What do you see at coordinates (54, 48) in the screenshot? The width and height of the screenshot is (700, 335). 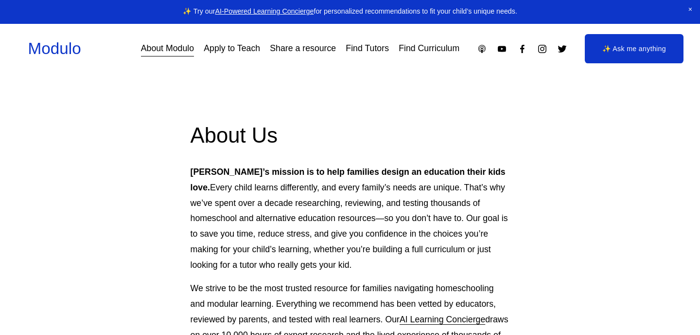 I see `a: Modulo` at bounding box center [54, 48].